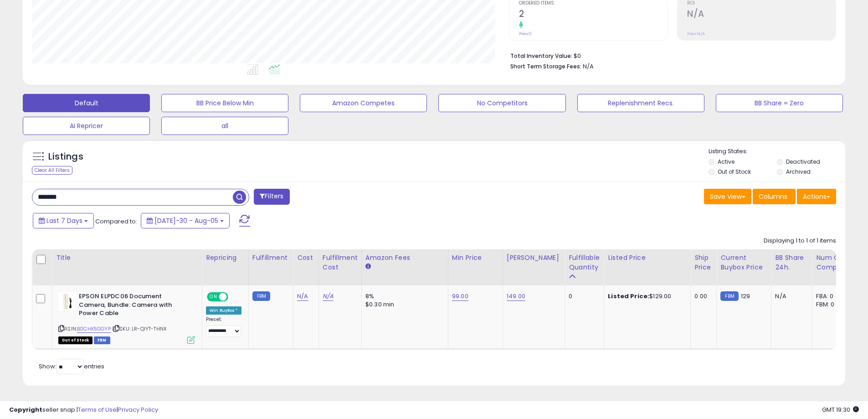 The width and height of the screenshot is (868, 419). What do you see at coordinates (816, 196) in the screenshot?
I see `button: Actions` at bounding box center [816, 196].